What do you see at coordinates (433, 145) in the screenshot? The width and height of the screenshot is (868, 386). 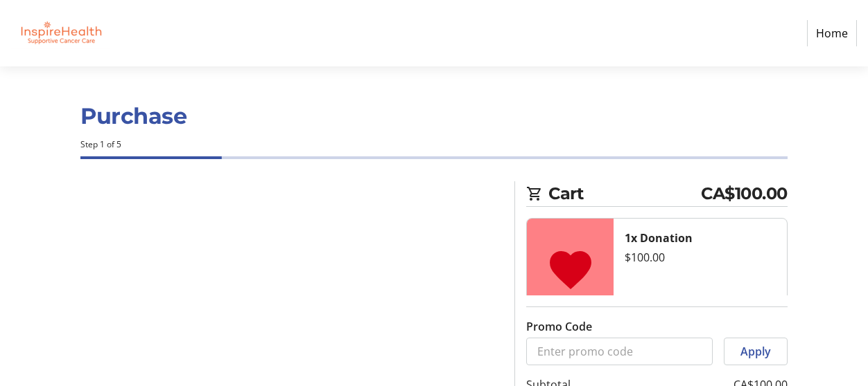 I see `div: Step 1 of 5` at bounding box center [433, 145].